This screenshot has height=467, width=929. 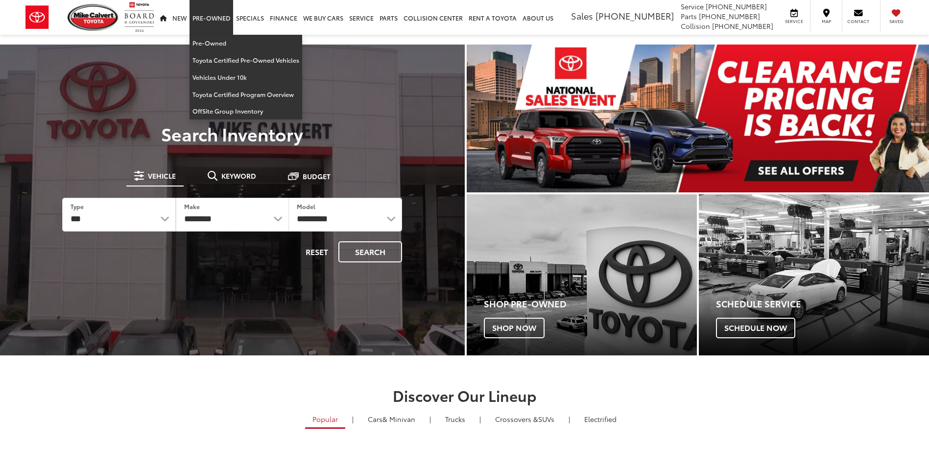 What do you see at coordinates (514, 328) in the screenshot?
I see `span: Shop Now` at bounding box center [514, 328].